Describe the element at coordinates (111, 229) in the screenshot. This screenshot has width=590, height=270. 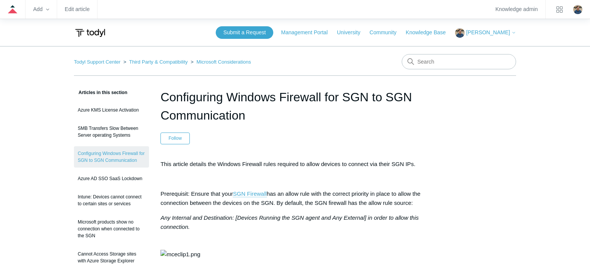
I see `a: Microsoft products show no connection when connected to the SGN` at that location.